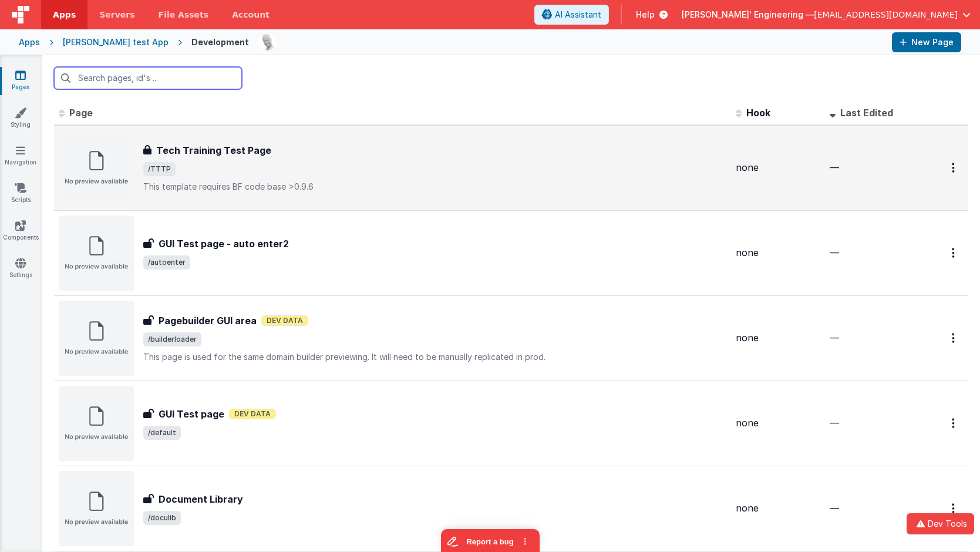 The width and height of the screenshot is (980, 552). I want to click on span: Last Edited, so click(867, 113).